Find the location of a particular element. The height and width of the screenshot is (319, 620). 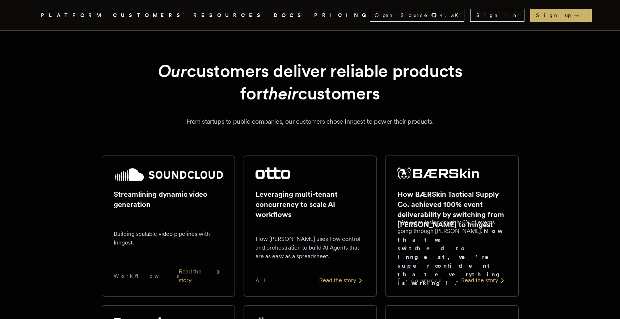

button: RESOURCES is located at coordinates (229, 15).